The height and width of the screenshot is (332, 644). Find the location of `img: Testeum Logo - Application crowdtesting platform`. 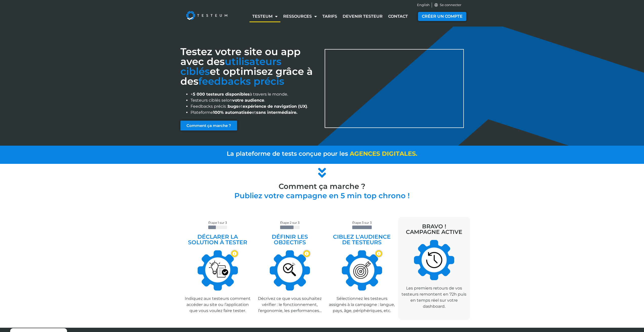

img: Testeum Logo - Application crowdtesting platform is located at coordinates (207, 16).